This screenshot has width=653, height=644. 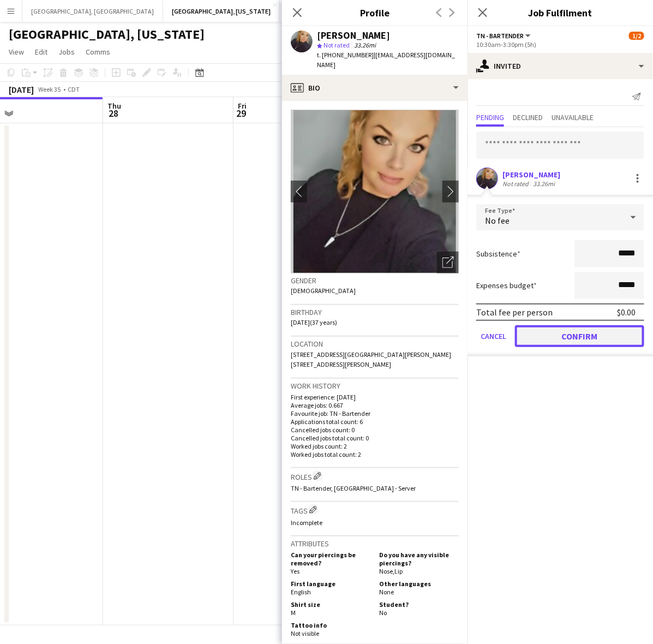 I want to click on span: TN - Bartender, so click(x=500, y=35).